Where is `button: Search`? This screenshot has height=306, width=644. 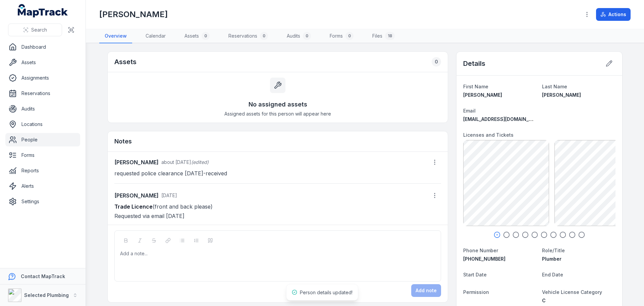 button: Search is located at coordinates (35, 30).